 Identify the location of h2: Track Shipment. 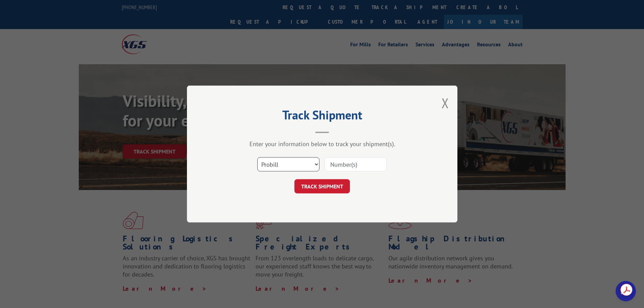
(322, 117).